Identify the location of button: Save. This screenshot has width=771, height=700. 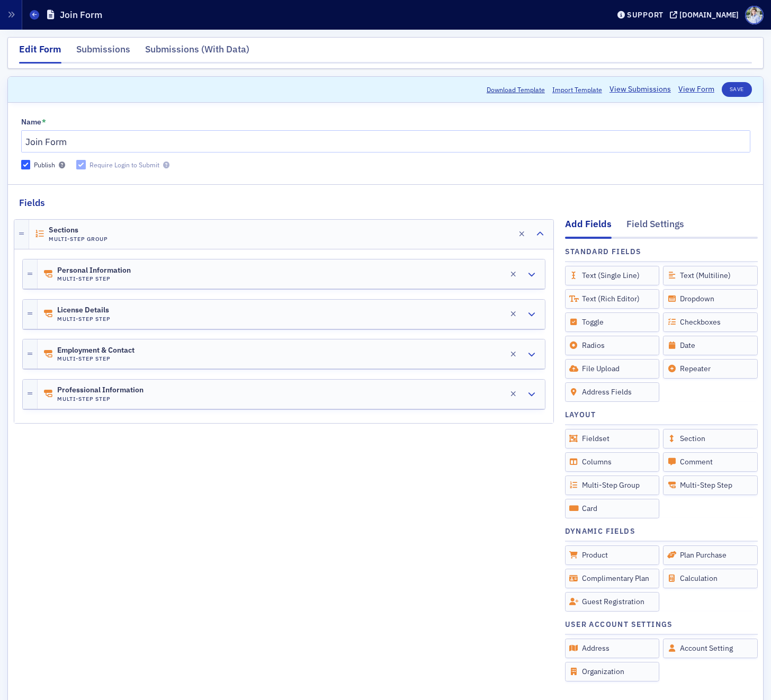
(737, 89).